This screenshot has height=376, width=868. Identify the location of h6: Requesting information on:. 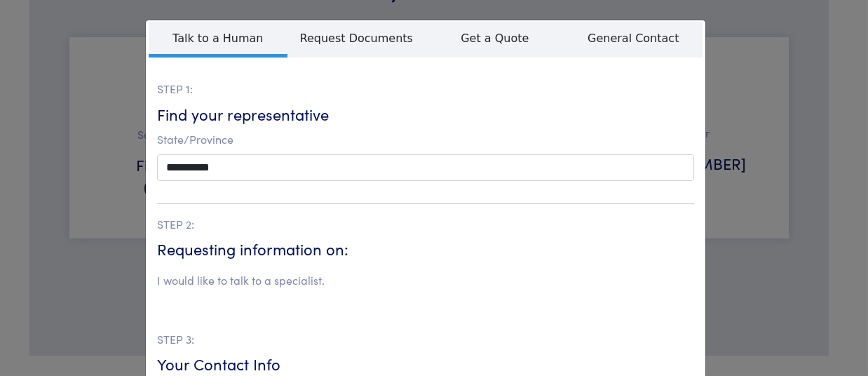
(425, 249).